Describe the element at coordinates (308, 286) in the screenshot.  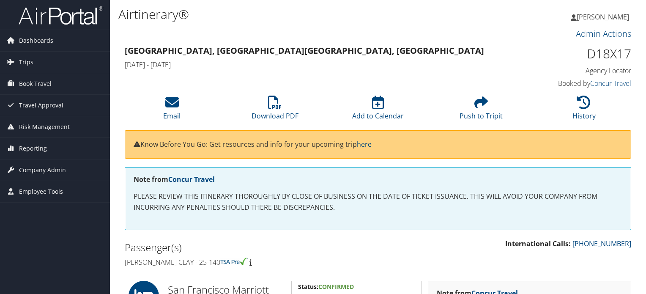
I see `strong: Status:` at that location.